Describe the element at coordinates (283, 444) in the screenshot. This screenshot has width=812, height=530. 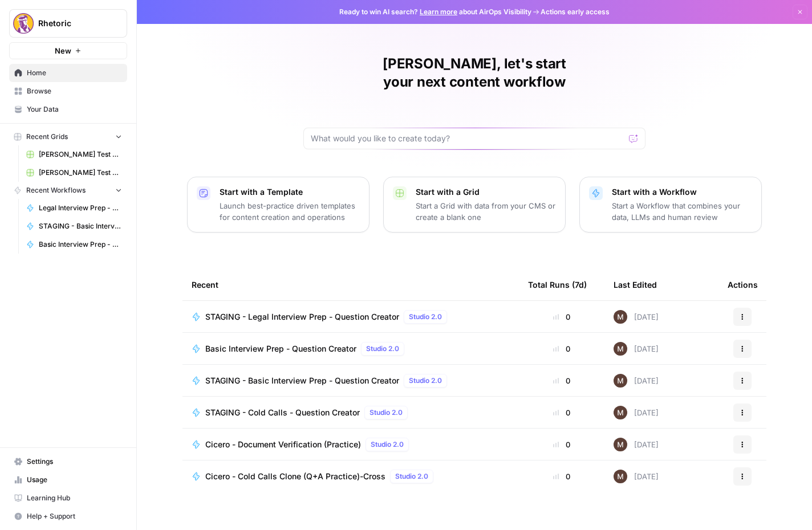
I see `span: Cicero - Document Verification (Practice)` at that location.